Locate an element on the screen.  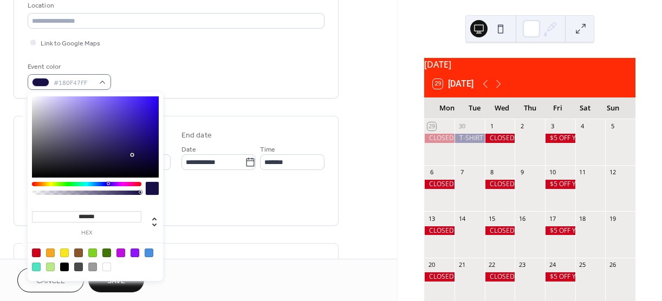
div: 24 is located at coordinates (552, 265).